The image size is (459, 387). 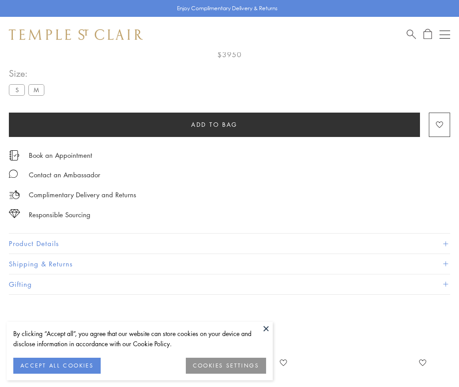 I want to click on p: Enjoy Complimentary Delivery & Returns, so click(x=227, y=8).